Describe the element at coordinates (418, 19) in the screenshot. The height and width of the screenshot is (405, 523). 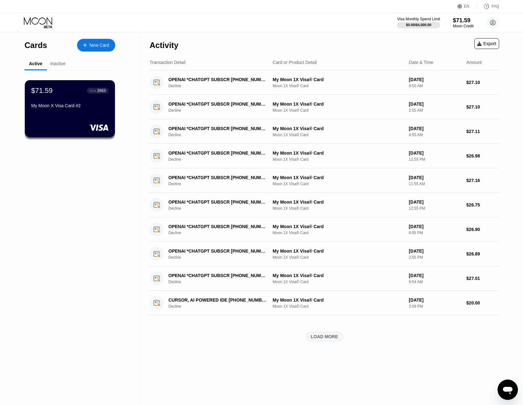
I see `div: Visa Monthly Spend Limit` at that location.